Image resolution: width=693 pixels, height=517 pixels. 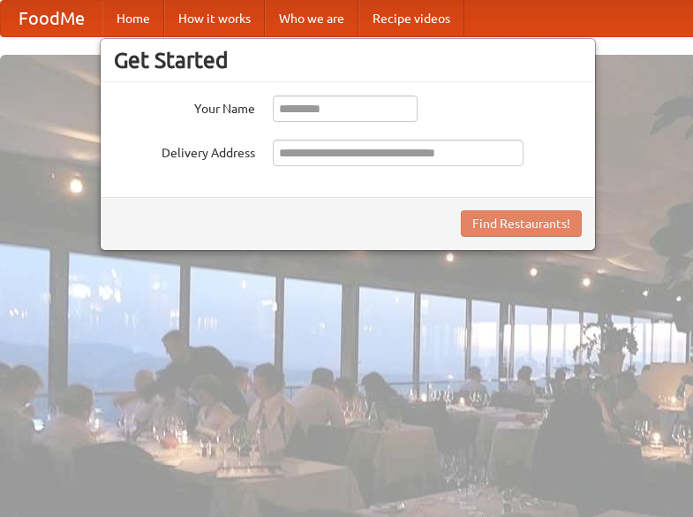 What do you see at coordinates (51, 19) in the screenshot?
I see `a: FoodMe` at bounding box center [51, 19].